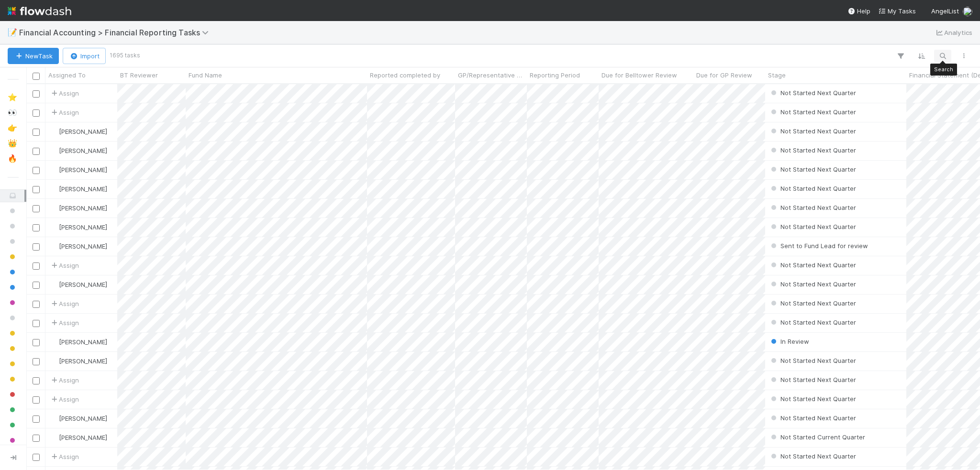 This screenshot has height=470, width=980. What do you see at coordinates (945, 11) in the screenshot?
I see `span: AngelList` at bounding box center [945, 11].